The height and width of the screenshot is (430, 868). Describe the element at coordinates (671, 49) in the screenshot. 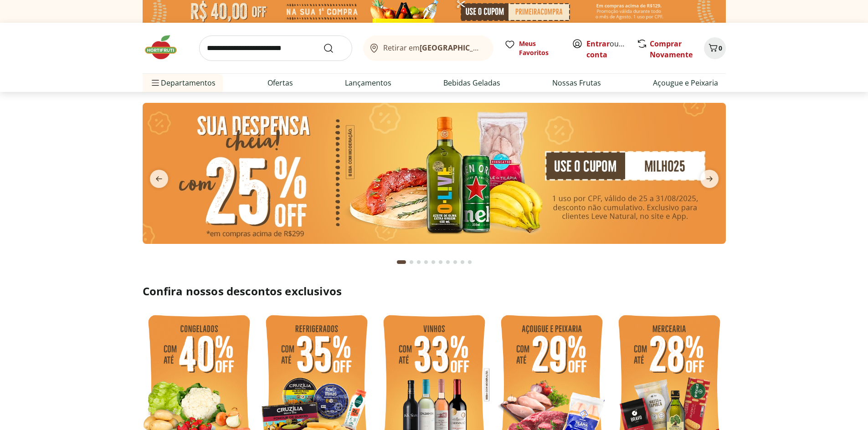

I see `a: Comprar Novamente` at that location.